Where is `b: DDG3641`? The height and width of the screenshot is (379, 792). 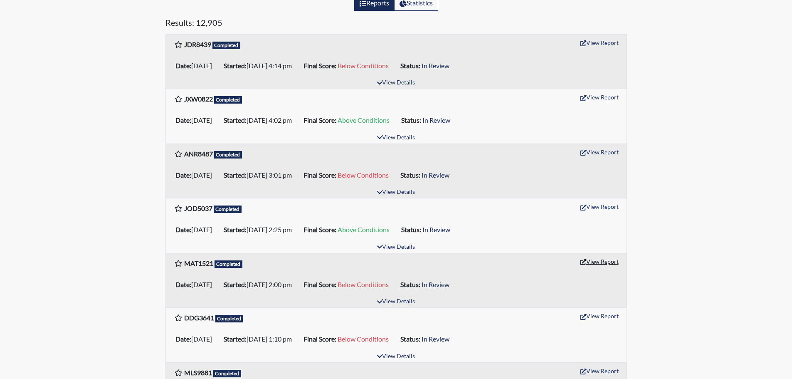
b: DDG3641 is located at coordinates (199, 317).